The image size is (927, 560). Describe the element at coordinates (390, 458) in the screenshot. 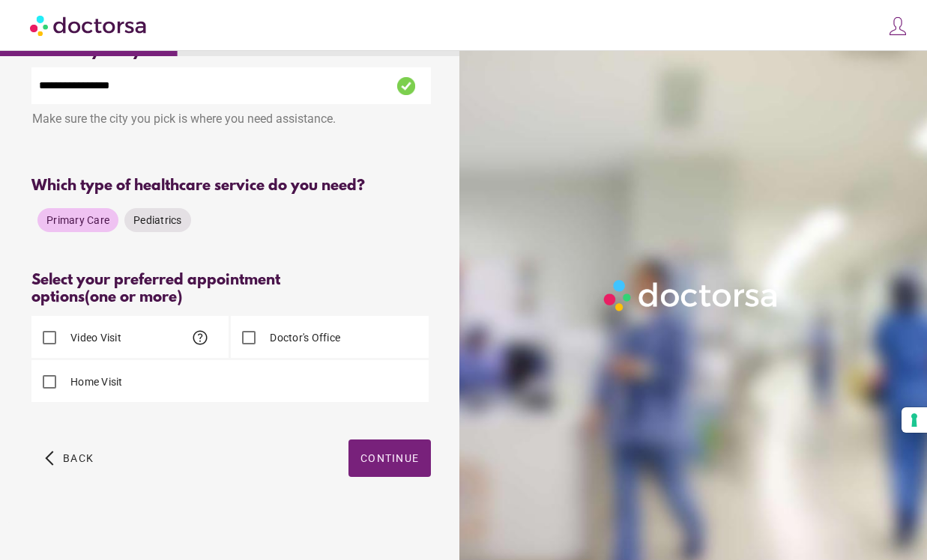

I see `span: Continue` at that location.